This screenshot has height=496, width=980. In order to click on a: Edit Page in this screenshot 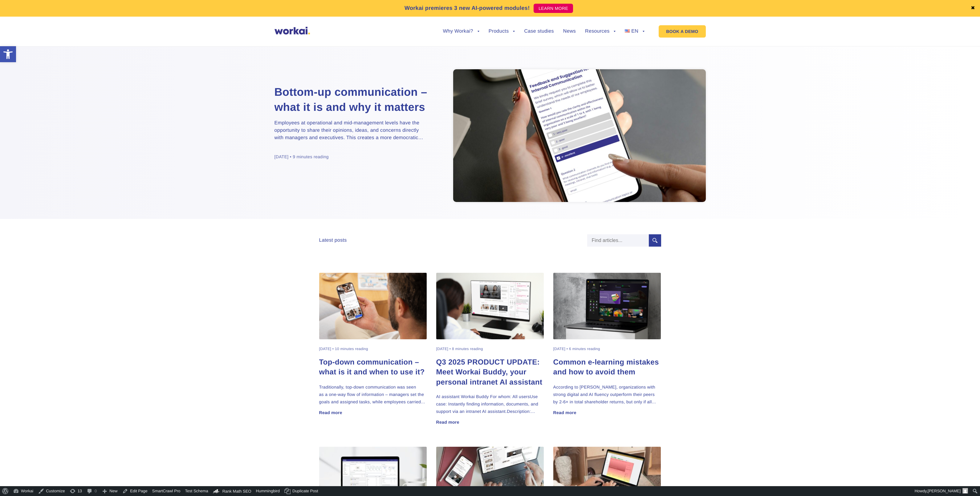, I will do `click(135, 492)`.